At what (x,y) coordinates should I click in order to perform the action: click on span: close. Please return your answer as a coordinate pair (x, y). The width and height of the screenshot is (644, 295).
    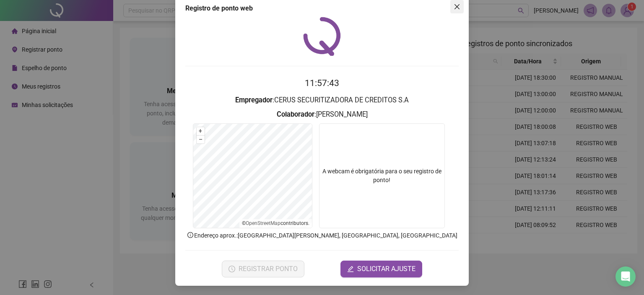
    Looking at the image, I should click on (457, 7).